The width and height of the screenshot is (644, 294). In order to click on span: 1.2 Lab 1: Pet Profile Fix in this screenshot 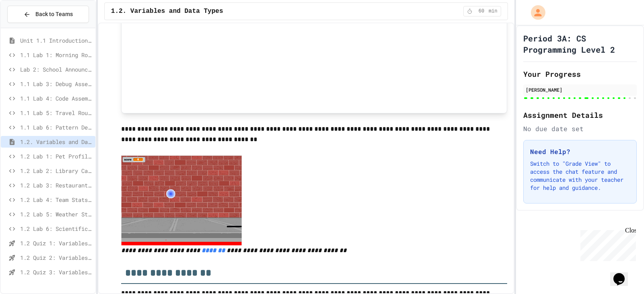, I will do `click(56, 156)`.